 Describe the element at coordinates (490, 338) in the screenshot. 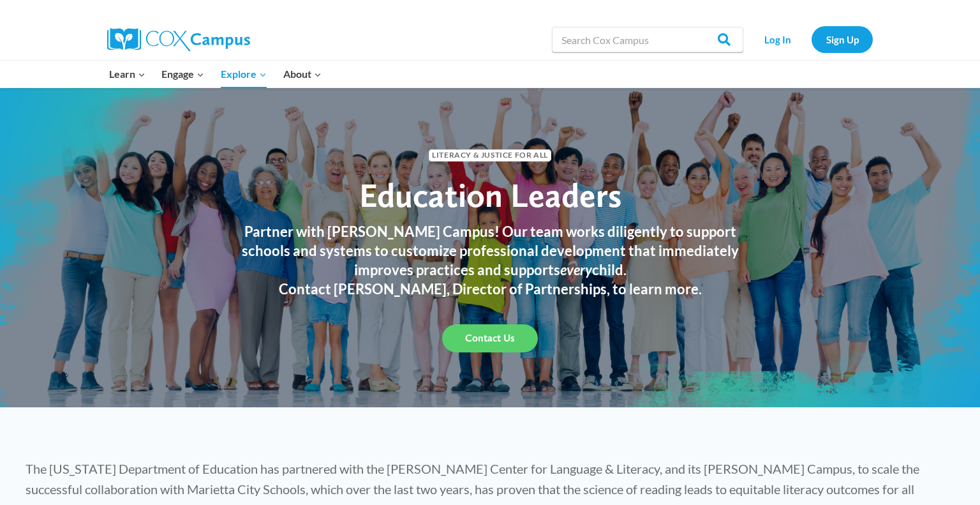

I see `a: Contact Us` at that location.